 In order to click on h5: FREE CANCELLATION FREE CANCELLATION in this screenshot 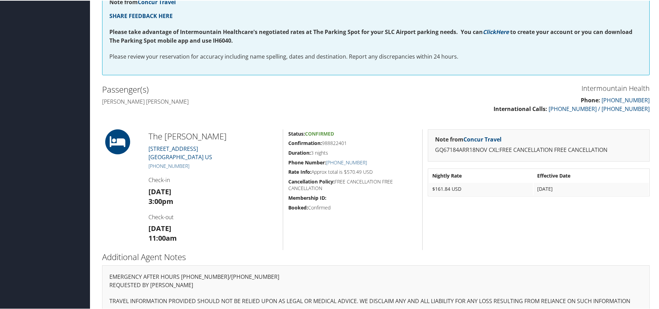, I will do `click(353, 184)`.